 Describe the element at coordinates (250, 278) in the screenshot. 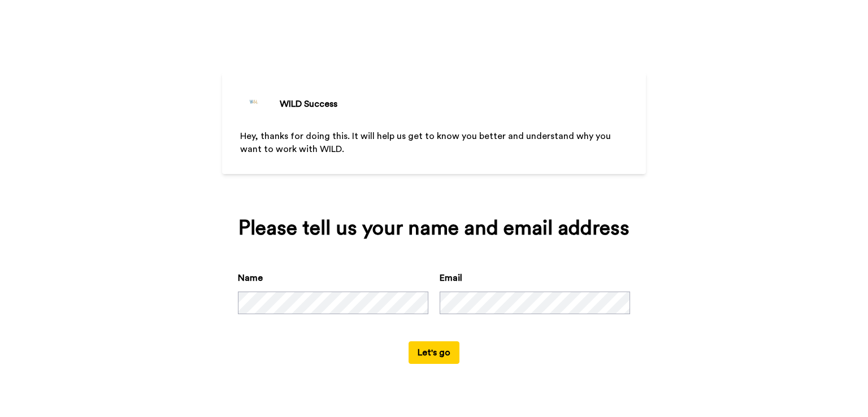

I see `label: Name` at that location.